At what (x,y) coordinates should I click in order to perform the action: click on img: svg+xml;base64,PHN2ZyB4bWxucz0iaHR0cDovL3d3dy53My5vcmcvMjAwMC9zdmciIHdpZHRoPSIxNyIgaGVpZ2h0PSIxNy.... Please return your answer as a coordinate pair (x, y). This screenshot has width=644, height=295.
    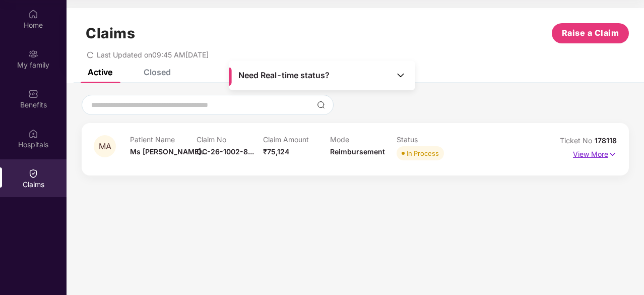
    Looking at the image, I should click on (612, 154).